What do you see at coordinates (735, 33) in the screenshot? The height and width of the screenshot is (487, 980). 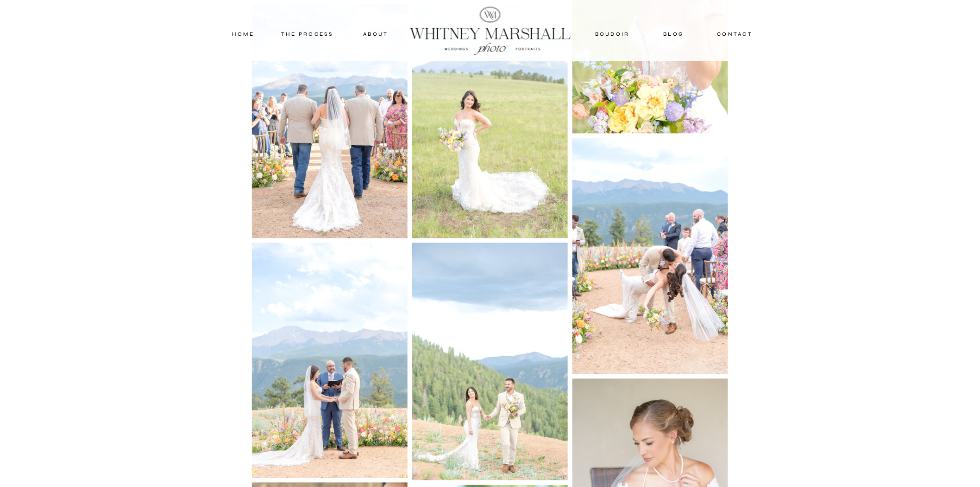 I see `a: contact` at bounding box center [735, 33].